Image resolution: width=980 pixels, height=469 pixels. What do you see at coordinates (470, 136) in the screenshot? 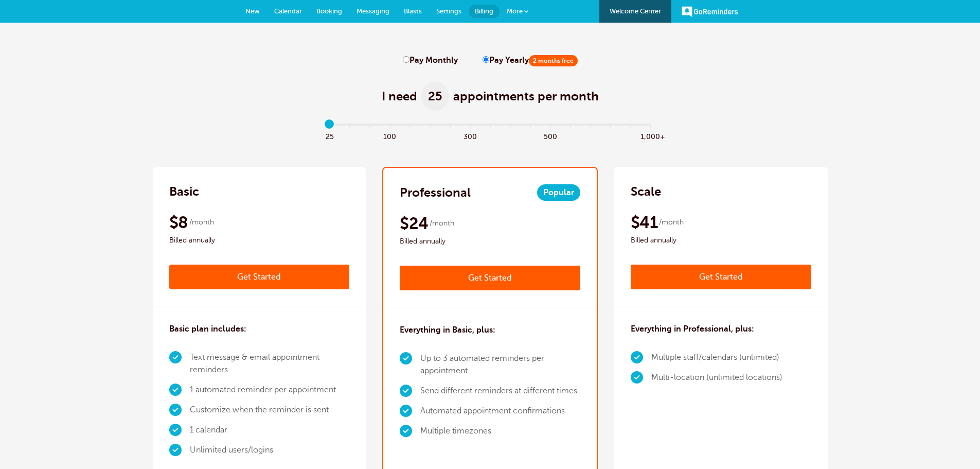
I see `span: 300` at bounding box center [470, 136].